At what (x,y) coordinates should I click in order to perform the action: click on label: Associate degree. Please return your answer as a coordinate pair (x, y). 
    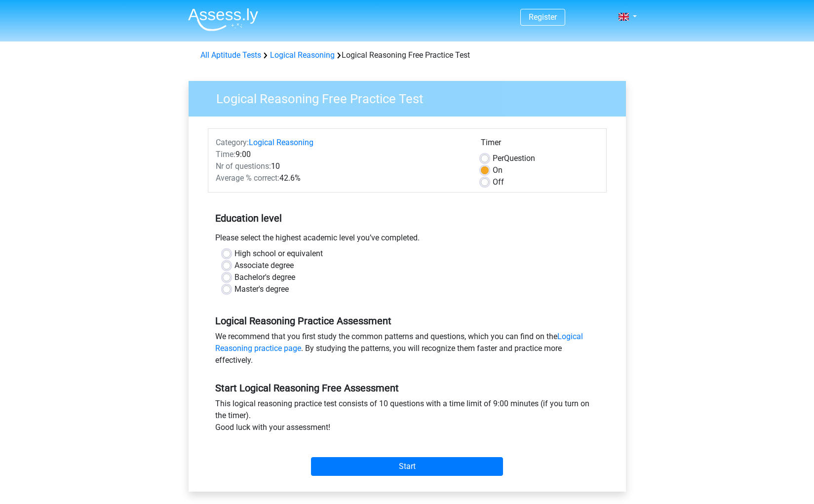
    Looking at the image, I should click on (264, 265).